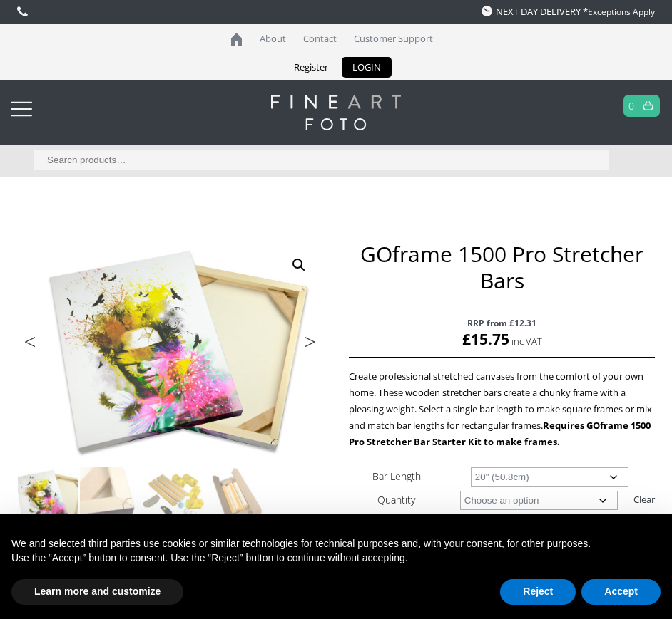  What do you see at coordinates (393, 39) in the screenshot?
I see `a: Customer Support` at bounding box center [393, 39].